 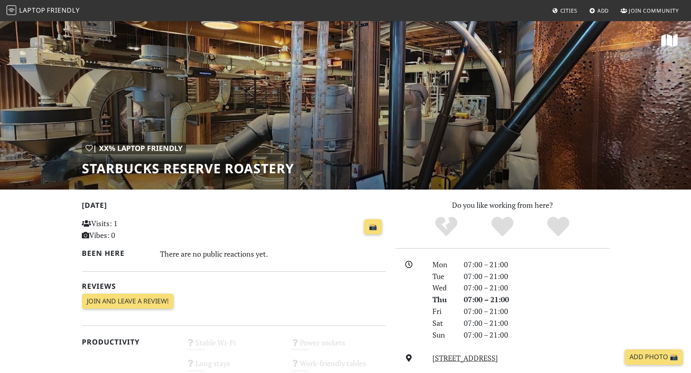 I want to click on div: Tue, so click(x=443, y=276).